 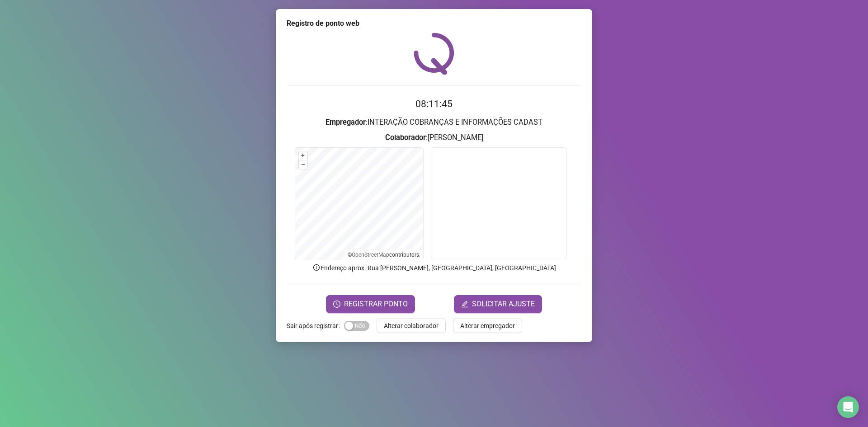 What do you see at coordinates (434, 104) in the screenshot?
I see `time: 08:11:45` at bounding box center [434, 104].